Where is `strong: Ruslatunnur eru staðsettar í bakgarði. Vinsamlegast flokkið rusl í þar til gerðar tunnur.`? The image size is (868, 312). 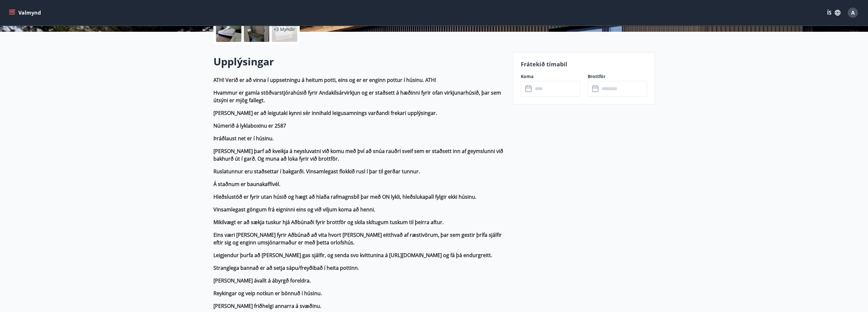
strong: Ruslatunnur eru staðsettar í bakgarði. Vinsamlegast flokkið rusl í þar til gerðar tunnur. is located at coordinates (316, 171).